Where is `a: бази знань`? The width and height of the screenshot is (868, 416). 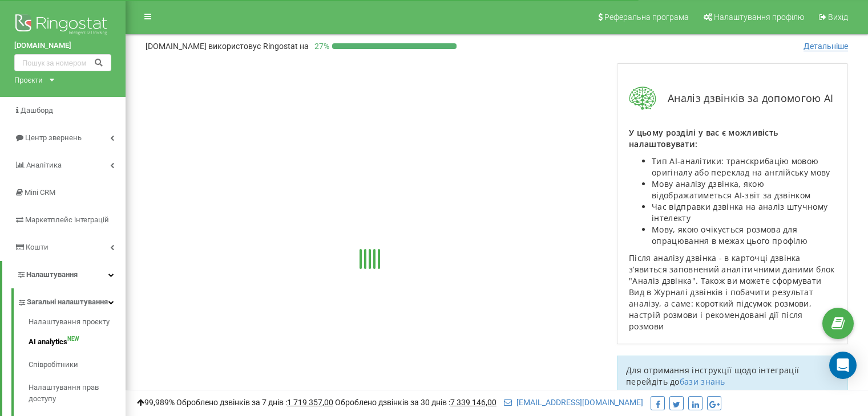
a: бази знань is located at coordinates (702, 381).